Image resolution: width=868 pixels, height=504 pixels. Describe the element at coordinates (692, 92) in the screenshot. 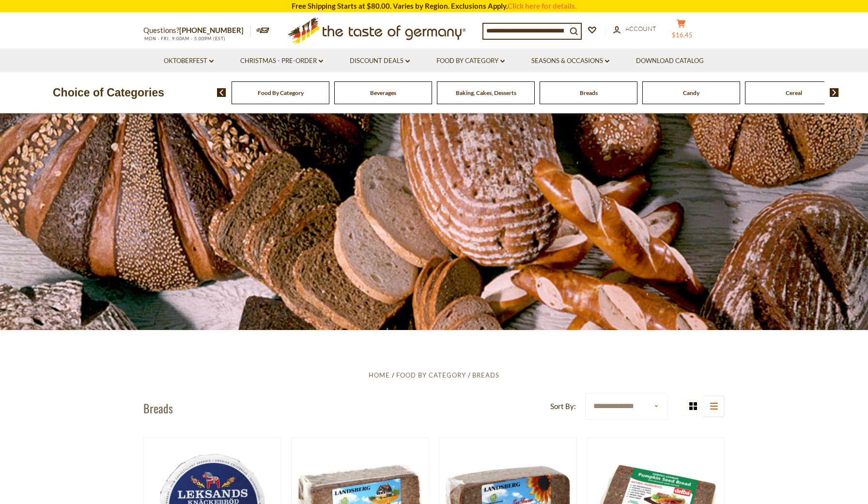

I see `span: Candy` at that location.